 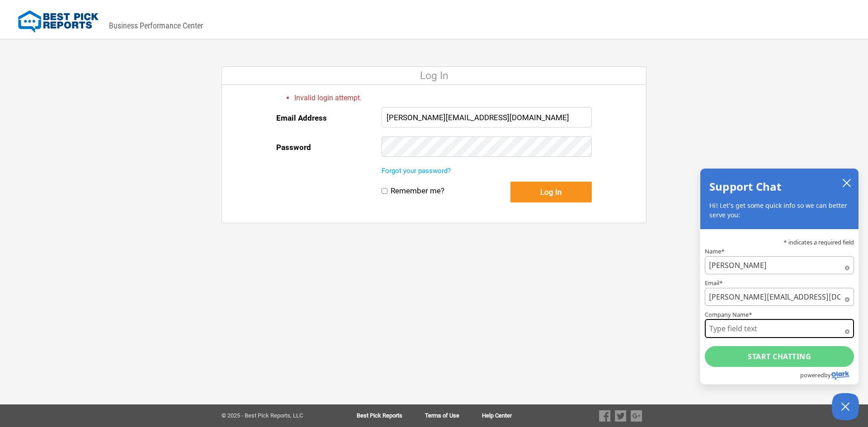 What do you see at coordinates (779, 283) in the screenshot?
I see `label: Email*` at bounding box center [779, 283].